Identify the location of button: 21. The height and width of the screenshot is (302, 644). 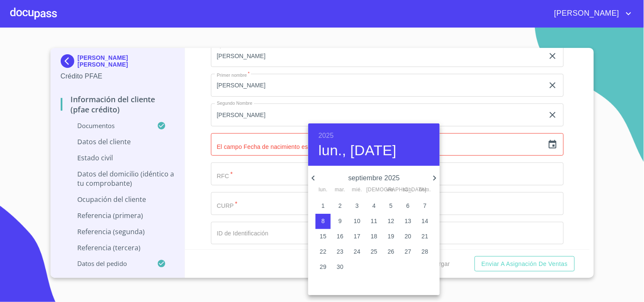
(425, 237).